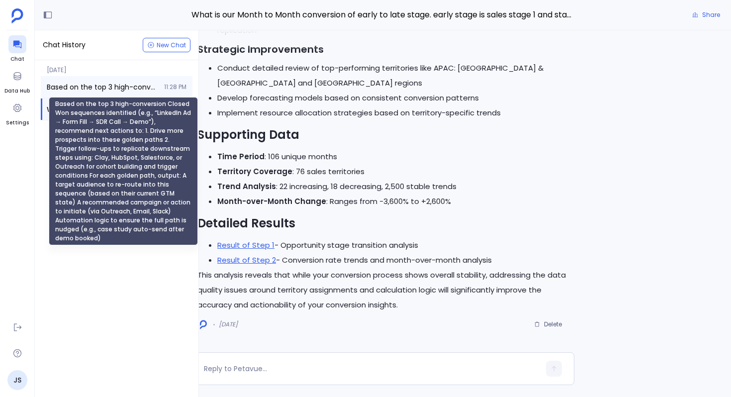 Image resolution: width=731 pixels, height=397 pixels. Describe the element at coordinates (171, 45) in the screenshot. I see `span: New Chat` at that location.